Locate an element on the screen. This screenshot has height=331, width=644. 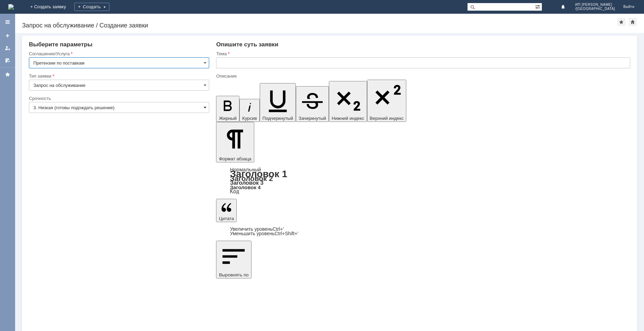
div: Срочность is located at coordinates (118, 98).